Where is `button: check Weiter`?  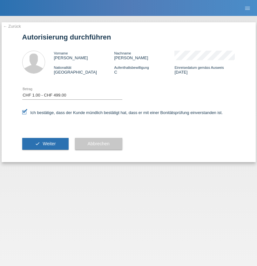 button: check Weiter is located at coordinates (45, 144).